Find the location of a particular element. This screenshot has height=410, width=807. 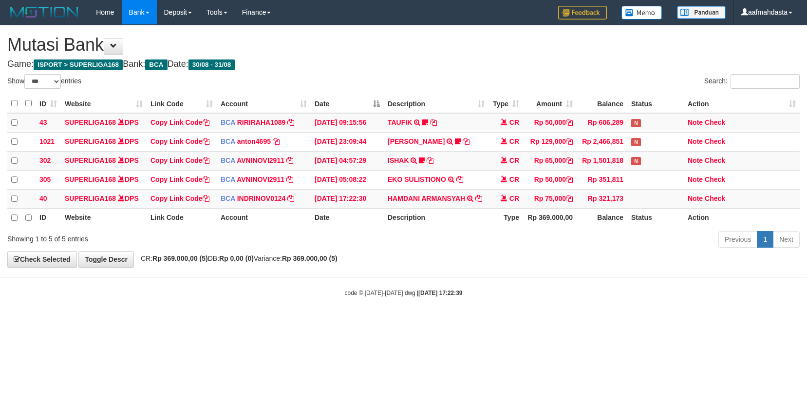

a: Copy ISHAK to clipboard is located at coordinates (430, 160).